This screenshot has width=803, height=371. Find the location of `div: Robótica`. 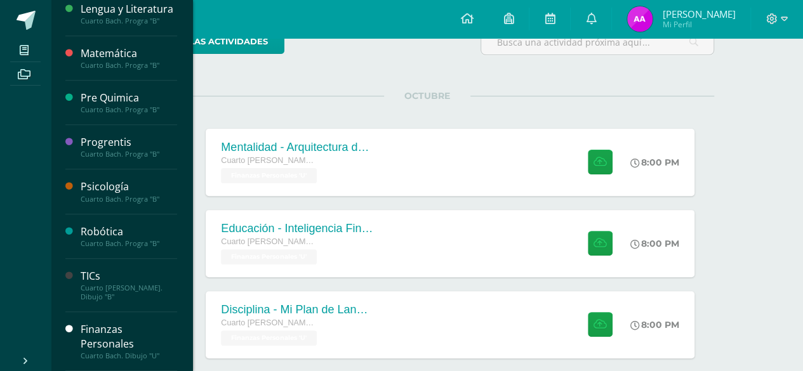

div: Robótica is located at coordinates (129, 232).